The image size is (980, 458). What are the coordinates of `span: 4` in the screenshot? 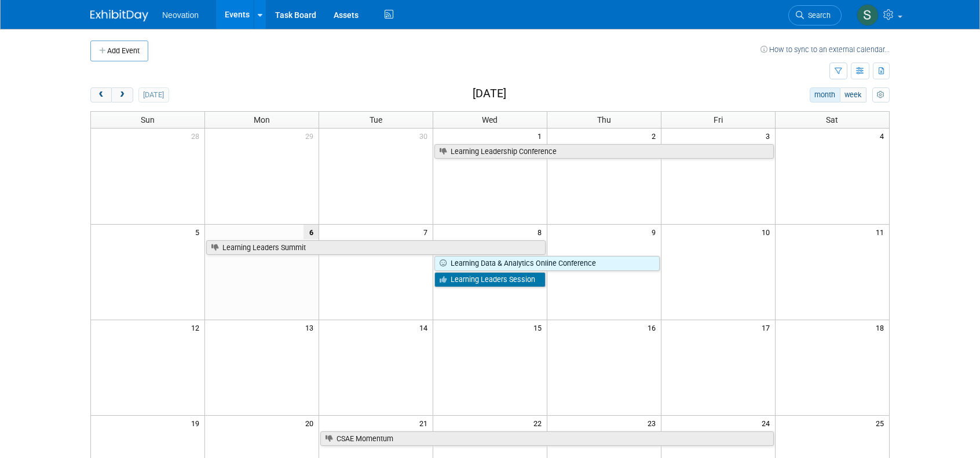 It's located at (884, 135).